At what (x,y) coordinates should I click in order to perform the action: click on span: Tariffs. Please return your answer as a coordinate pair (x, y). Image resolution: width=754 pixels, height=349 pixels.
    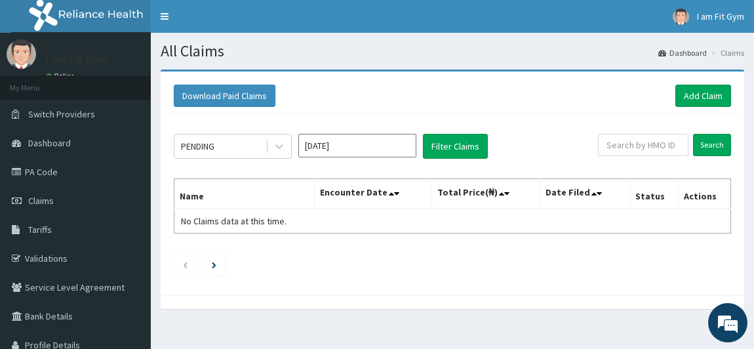
    Looking at the image, I should click on (40, 229).